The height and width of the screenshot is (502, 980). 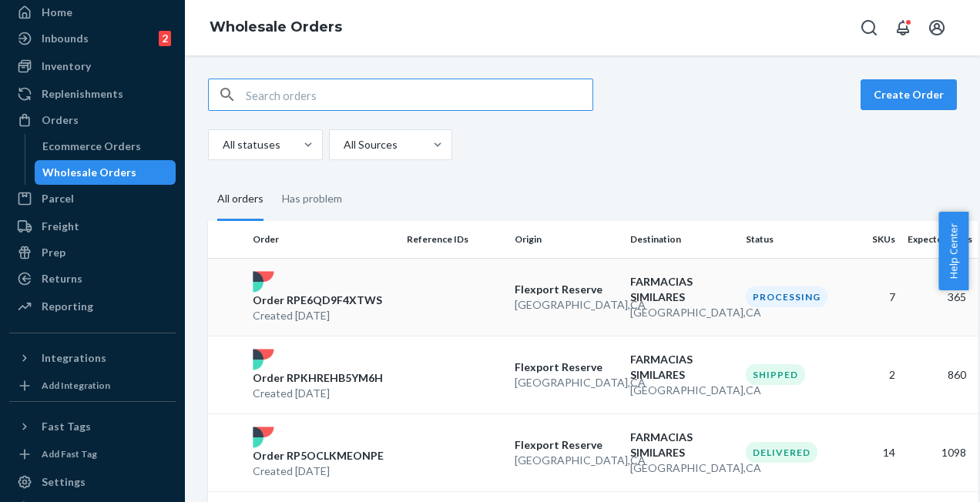 What do you see at coordinates (69, 454) in the screenshot?
I see `div: Add Fast Tag` at bounding box center [69, 454].